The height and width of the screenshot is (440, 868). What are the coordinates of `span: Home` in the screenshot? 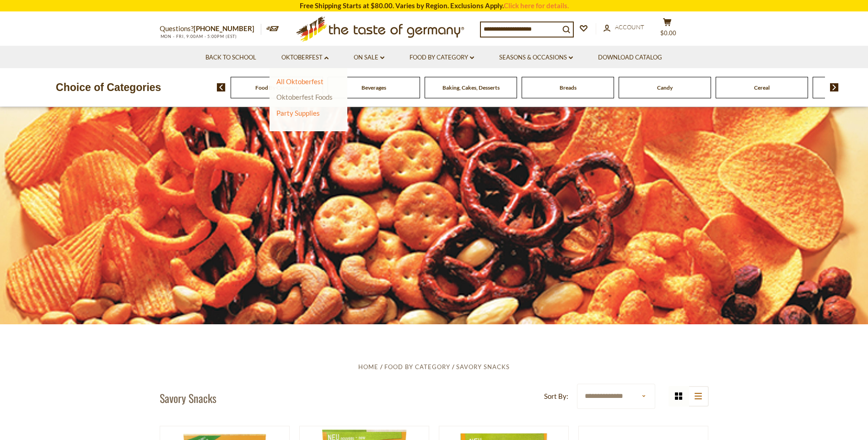 It's located at (368, 367).